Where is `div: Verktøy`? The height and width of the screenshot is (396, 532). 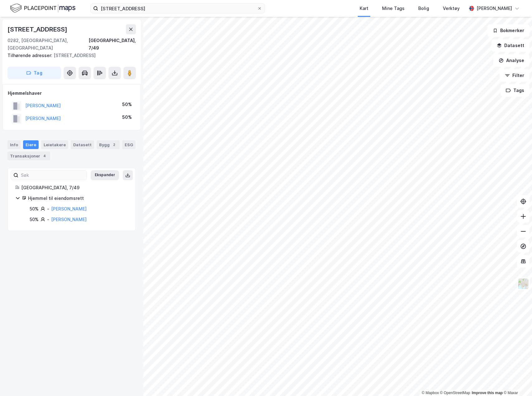 div: Verktøy is located at coordinates (451, 8).